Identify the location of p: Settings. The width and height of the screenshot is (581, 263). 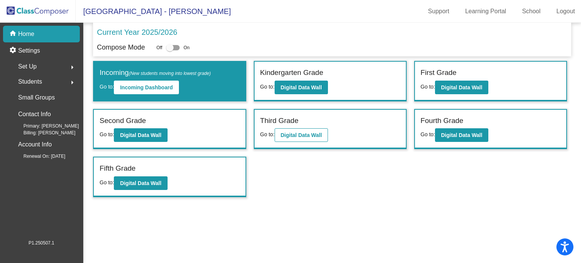
(29, 51).